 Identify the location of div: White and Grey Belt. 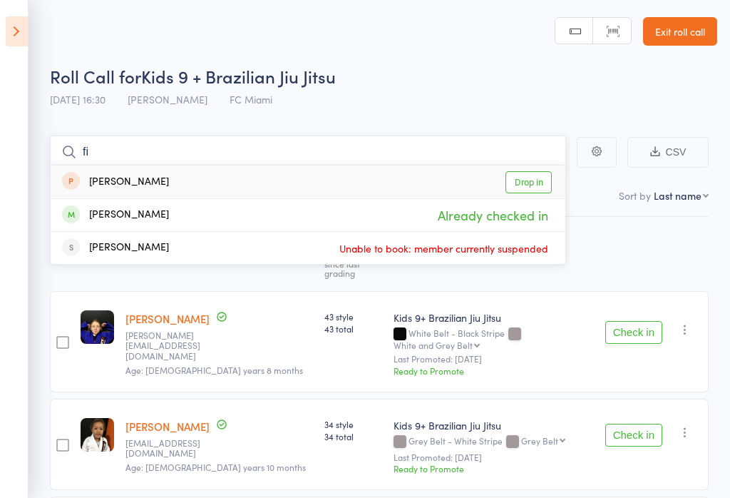
(433, 344).